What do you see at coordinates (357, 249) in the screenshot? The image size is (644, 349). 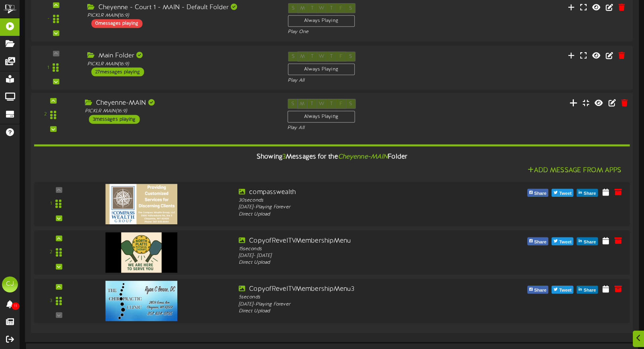 I see `div: 15 seconds` at bounding box center [357, 249].